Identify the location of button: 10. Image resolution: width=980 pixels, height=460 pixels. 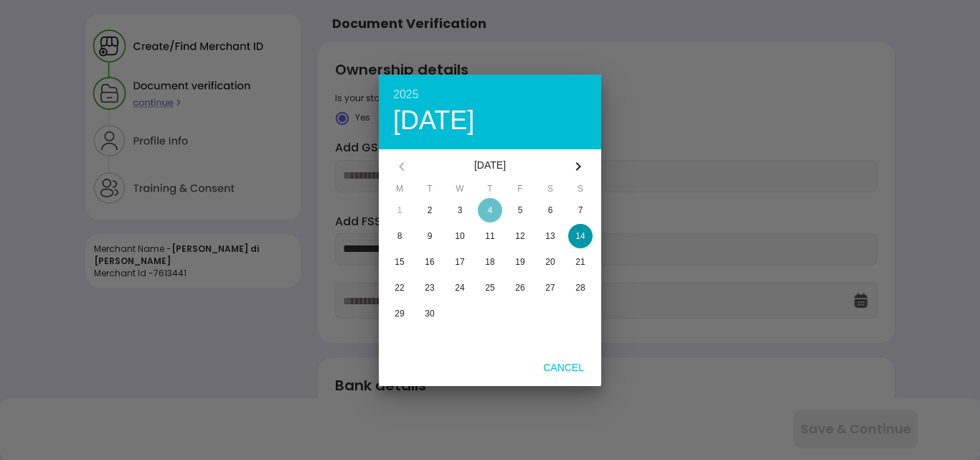
(460, 236).